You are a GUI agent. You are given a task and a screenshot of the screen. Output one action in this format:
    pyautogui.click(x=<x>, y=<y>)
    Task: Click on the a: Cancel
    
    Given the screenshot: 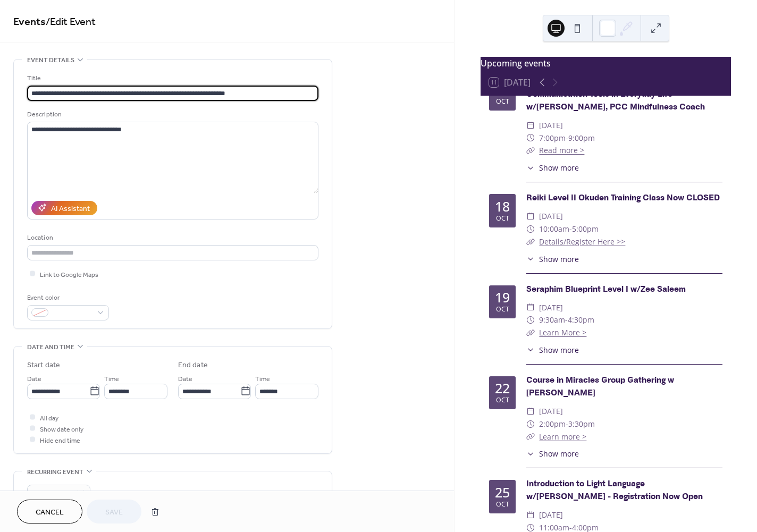 What is the action you would take?
    pyautogui.click(x=50, y=511)
    